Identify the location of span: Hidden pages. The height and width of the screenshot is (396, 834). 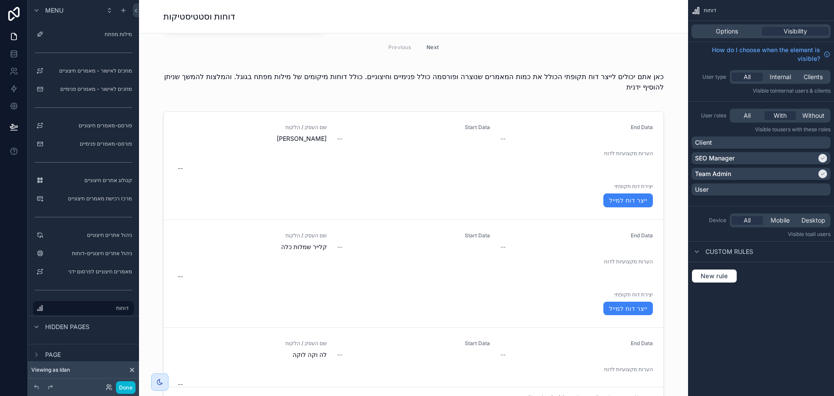
(67, 327).